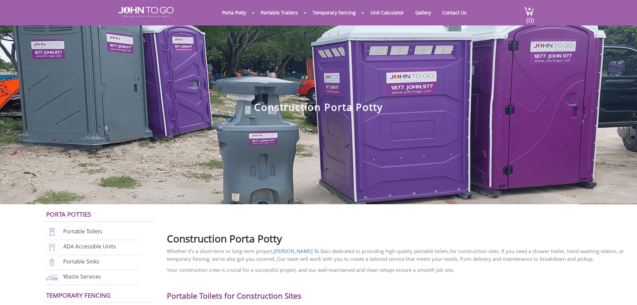  I want to click on a: ADA Accessible Units, so click(90, 246).